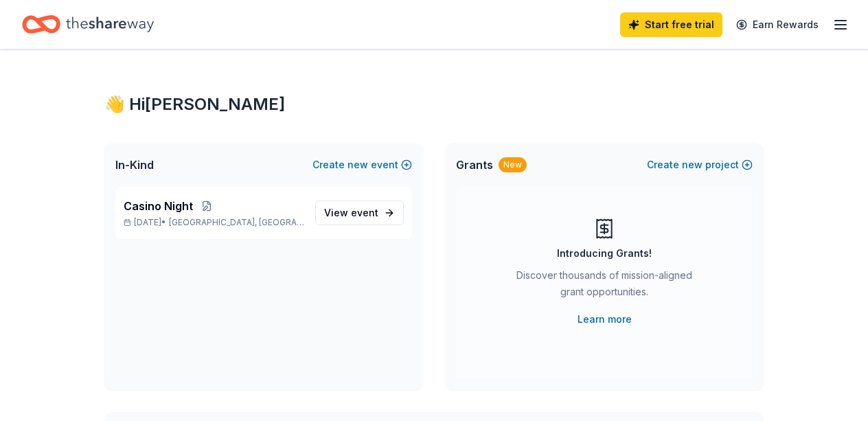  Describe the element at coordinates (671, 25) in the screenshot. I see `a: Start free trial` at that location.